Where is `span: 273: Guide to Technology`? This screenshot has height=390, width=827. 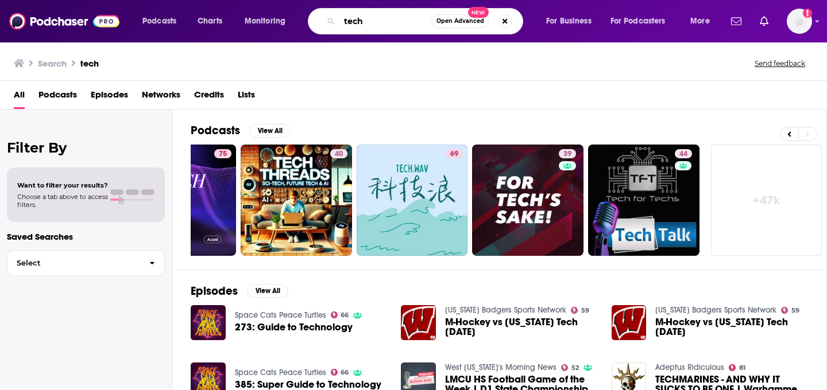
span: 273: Guide to Technology is located at coordinates (293, 327).